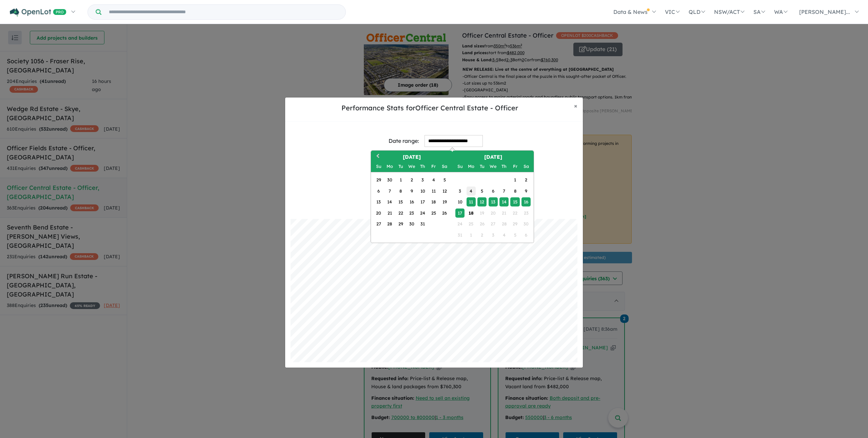 Image resolution: width=868 pixels, height=438 pixels. I want to click on div: Choose Thursday, August 7th, 2025, so click(504, 191).